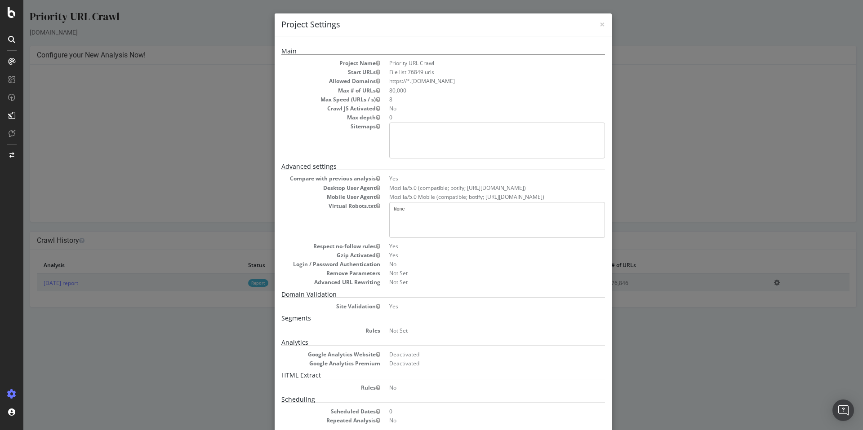 This screenshot has width=863, height=430. I want to click on dt: Max # of URLs, so click(307, 90).